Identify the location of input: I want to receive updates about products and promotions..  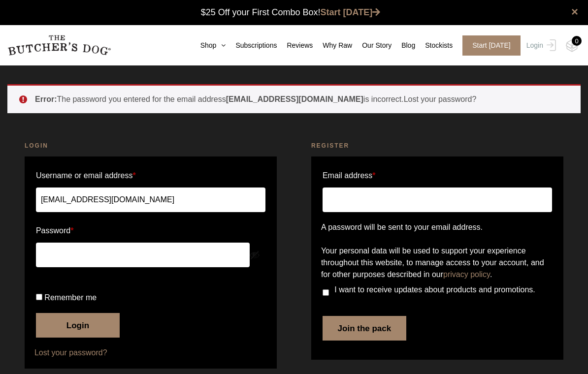
(326, 293).